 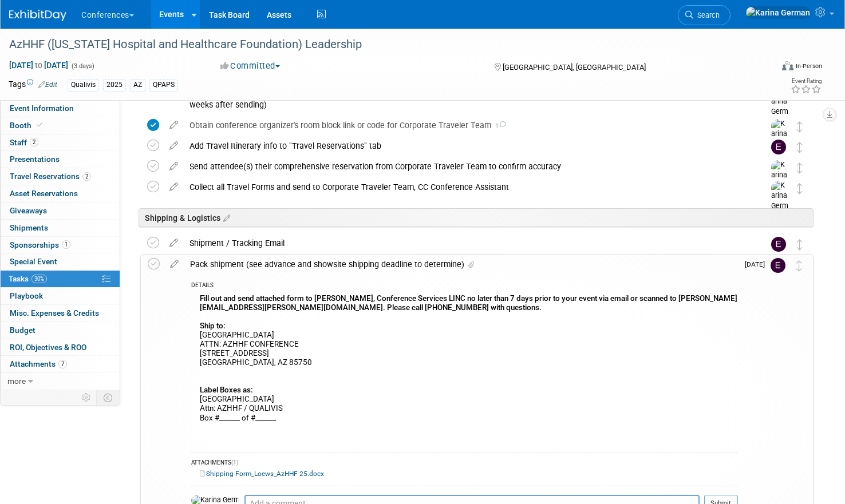 I want to click on a: Sponsorships1, so click(x=60, y=245).